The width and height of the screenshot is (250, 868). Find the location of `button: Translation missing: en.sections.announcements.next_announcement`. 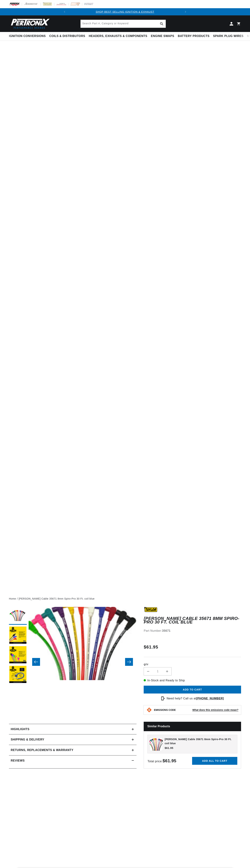

button: Translation missing: en.sections.announcements.next_announcement is located at coordinates (186, 12).